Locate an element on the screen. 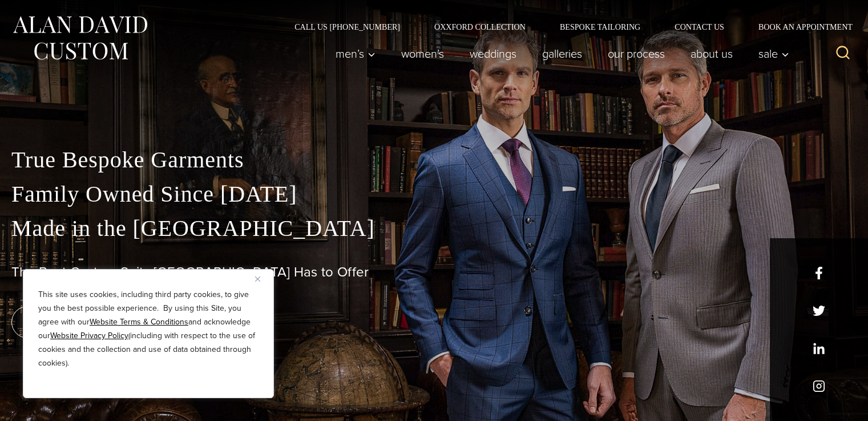 The height and width of the screenshot is (421, 868). nav: Primary Navigation is located at coordinates (559, 53).